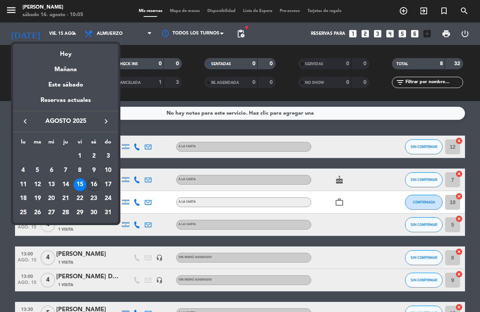 The image size is (480, 312). I want to click on div: 17, so click(108, 185).